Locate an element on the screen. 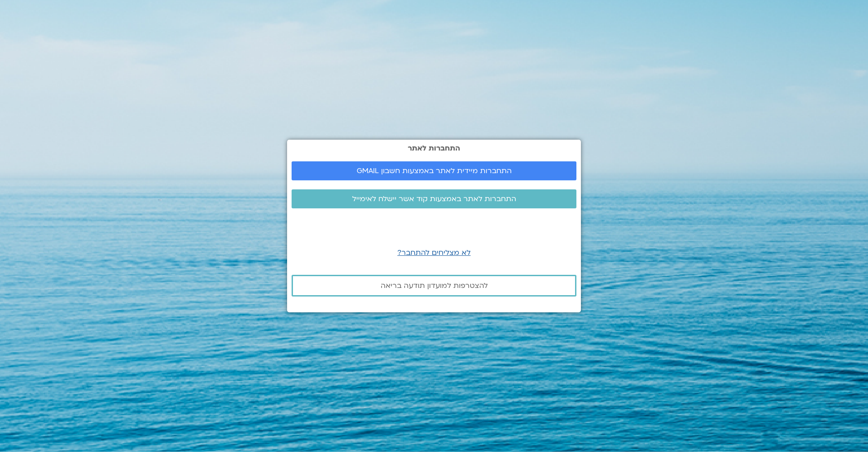 The height and width of the screenshot is (452, 868). a: לא מצליחים להתחבר? is located at coordinates (434, 253).